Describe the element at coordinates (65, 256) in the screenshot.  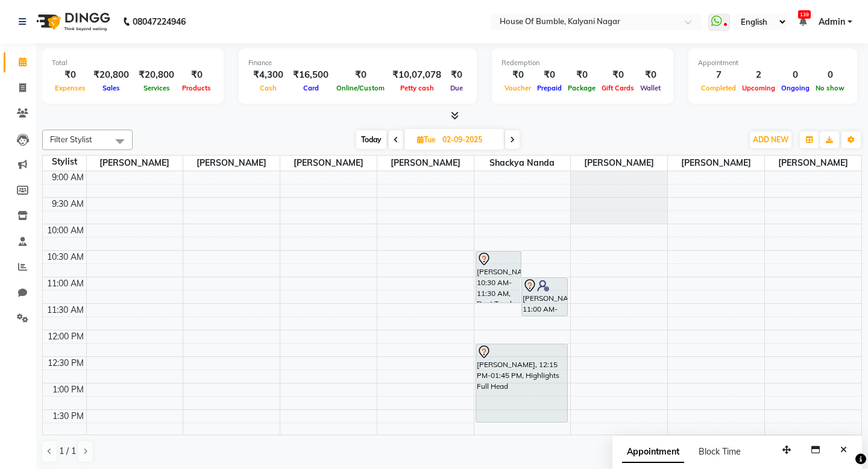
I see `div: 10:30 AM` at that location.